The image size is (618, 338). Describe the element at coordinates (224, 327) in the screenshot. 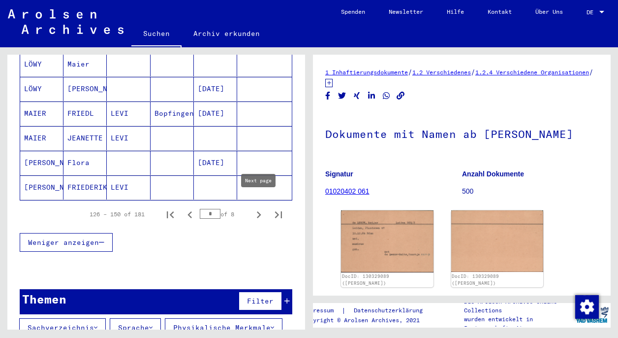

I see `button: Physikalische Merkmale` at that location.